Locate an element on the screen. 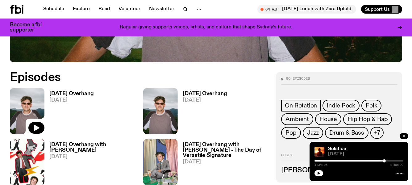 This screenshot has width=412, height=185. span: Drum & Bass is located at coordinates (347, 133).